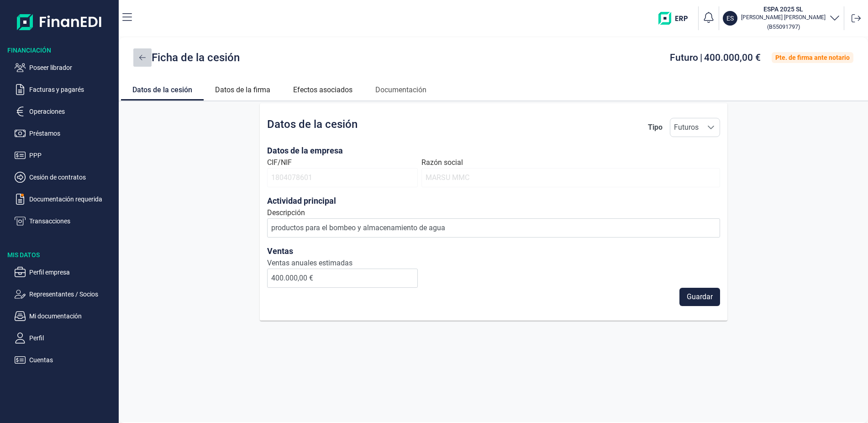 This screenshot has height=423, width=868. I want to click on button: Representantes / Socios, so click(65, 294).